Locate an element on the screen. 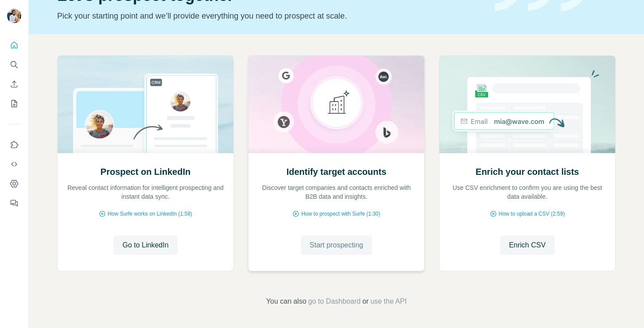  button: Use Surfe on LinkedIn is located at coordinates (14, 145).